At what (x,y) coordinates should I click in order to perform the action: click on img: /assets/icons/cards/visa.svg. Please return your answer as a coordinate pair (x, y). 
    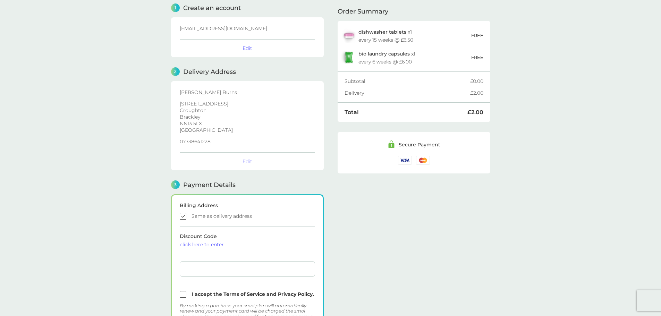
    Looking at the image, I should click on (405, 160).